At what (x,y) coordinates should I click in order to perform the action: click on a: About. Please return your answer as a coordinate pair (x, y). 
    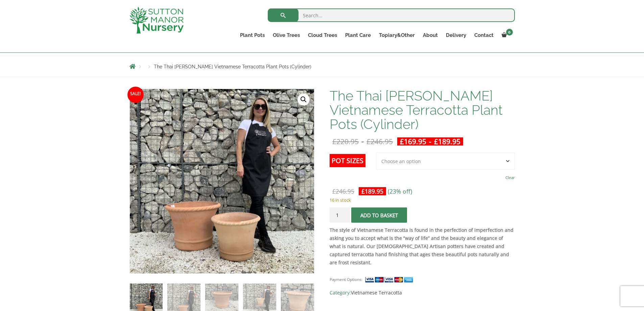
    Looking at the image, I should click on (431, 35).